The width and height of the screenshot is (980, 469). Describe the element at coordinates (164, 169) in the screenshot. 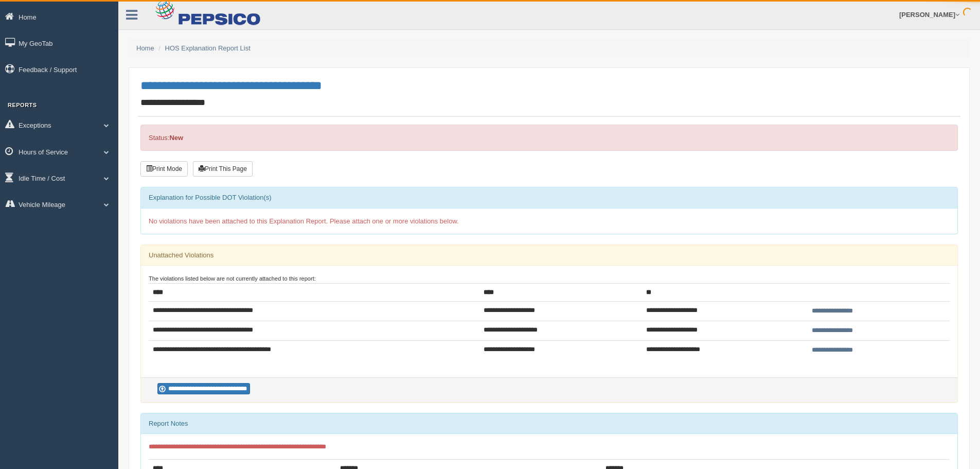

I see `button: Print Mode` at that location.